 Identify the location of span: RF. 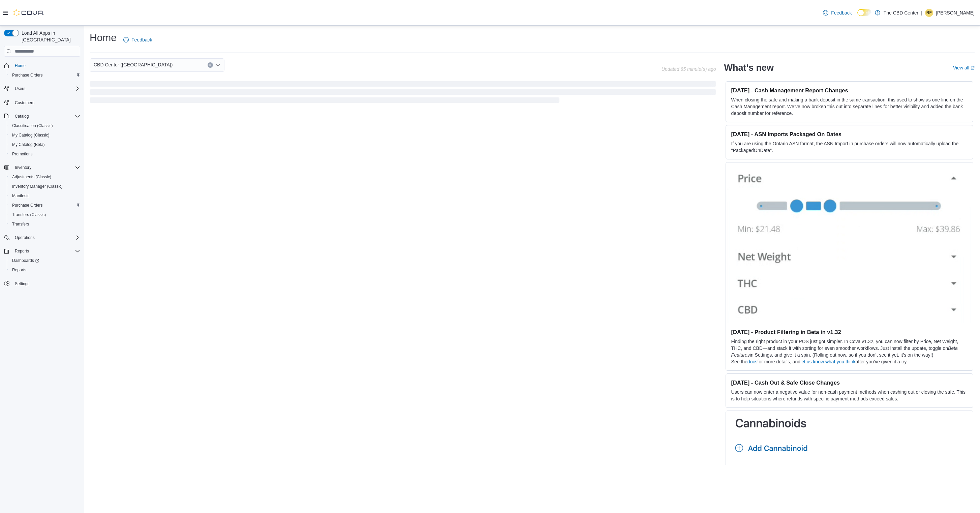
(929, 13).